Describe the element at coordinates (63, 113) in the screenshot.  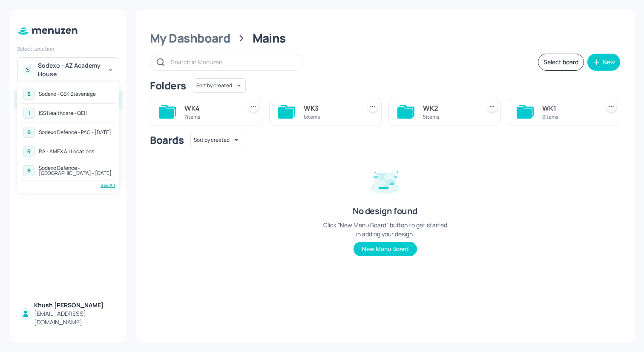
I see `div: ISS Healthcare - QEH` at that location.